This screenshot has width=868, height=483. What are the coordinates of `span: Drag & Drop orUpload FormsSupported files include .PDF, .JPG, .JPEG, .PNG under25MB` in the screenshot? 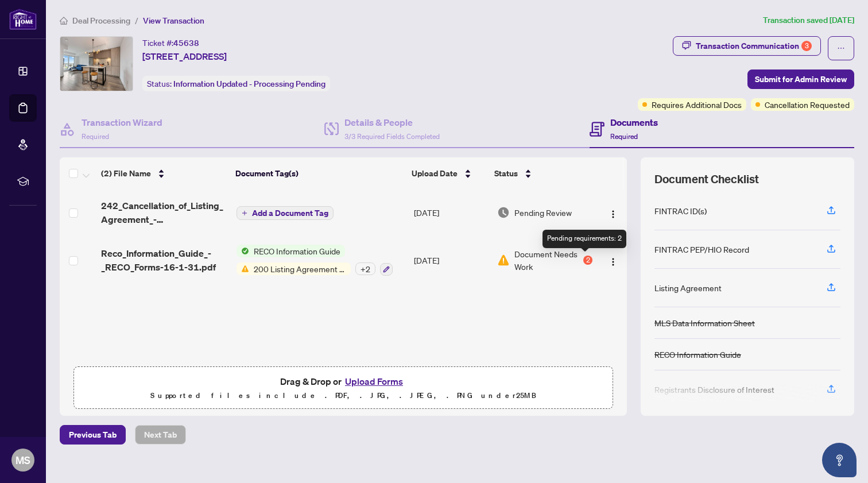 It's located at (343, 388).